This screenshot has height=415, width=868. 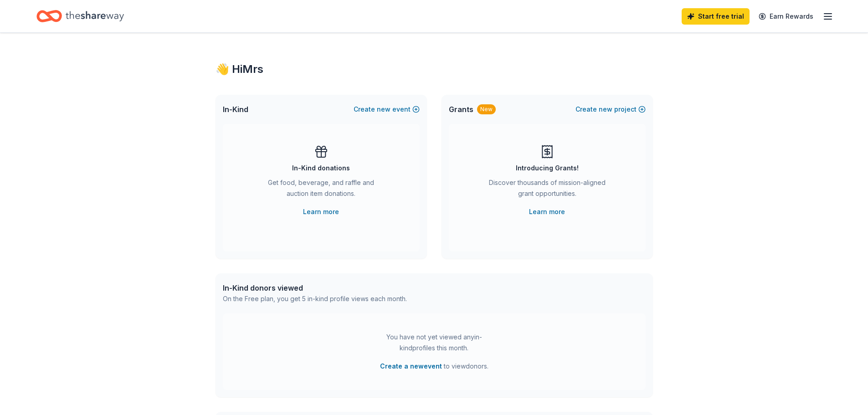 I want to click on a: Home, so click(x=80, y=16).